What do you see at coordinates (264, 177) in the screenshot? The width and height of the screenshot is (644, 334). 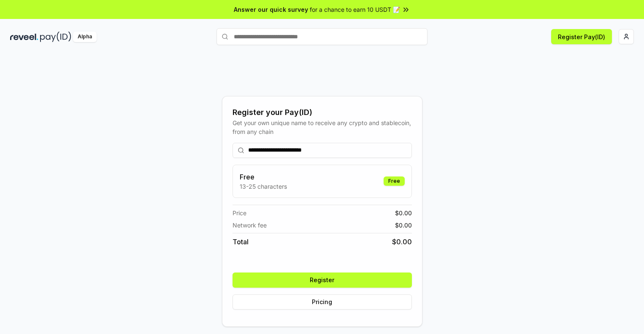 I see `h3: Free` at bounding box center [264, 177].